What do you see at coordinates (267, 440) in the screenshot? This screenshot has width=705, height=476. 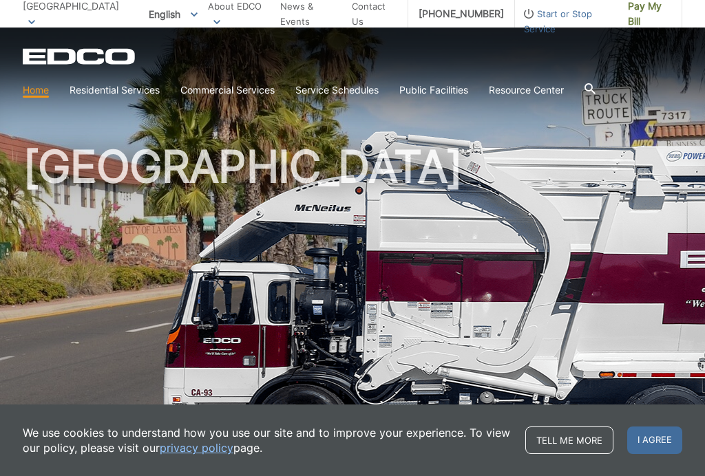 I see `p: We use cookies to understand how you use our site and to improve your experience. To view our pol...` at bounding box center [267, 440].